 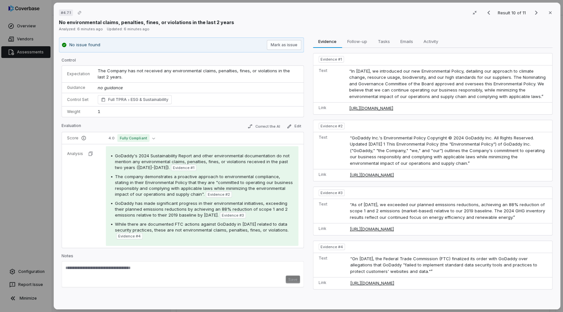 What do you see at coordinates (201, 209) in the screenshot?
I see `span: GoDaddy has made significant progress in their environmental initiatives, exceeding their planned...` at bounding box center [201, 209].